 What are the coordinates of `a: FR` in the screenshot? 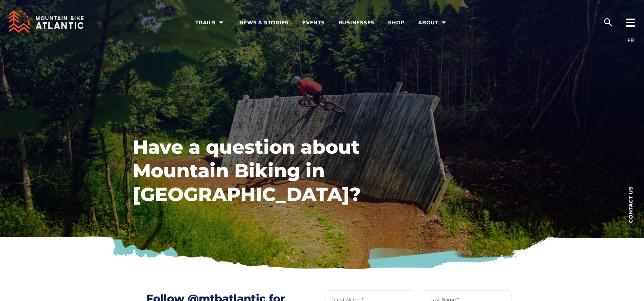 It's located at (630, 40).